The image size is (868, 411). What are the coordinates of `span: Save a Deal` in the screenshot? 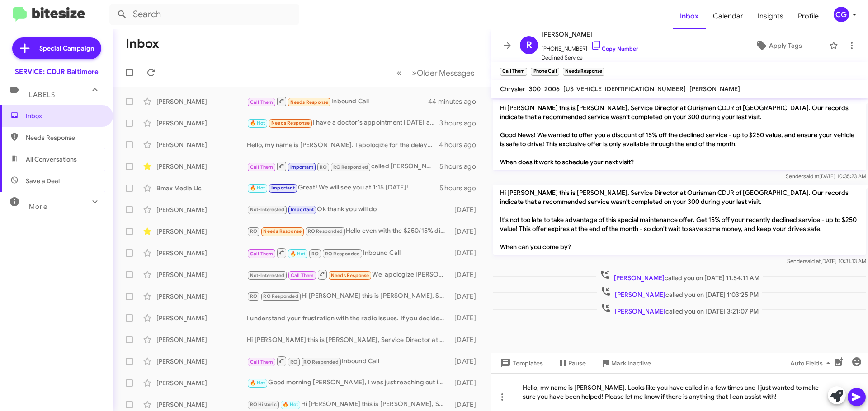 It's located at (43, 181).